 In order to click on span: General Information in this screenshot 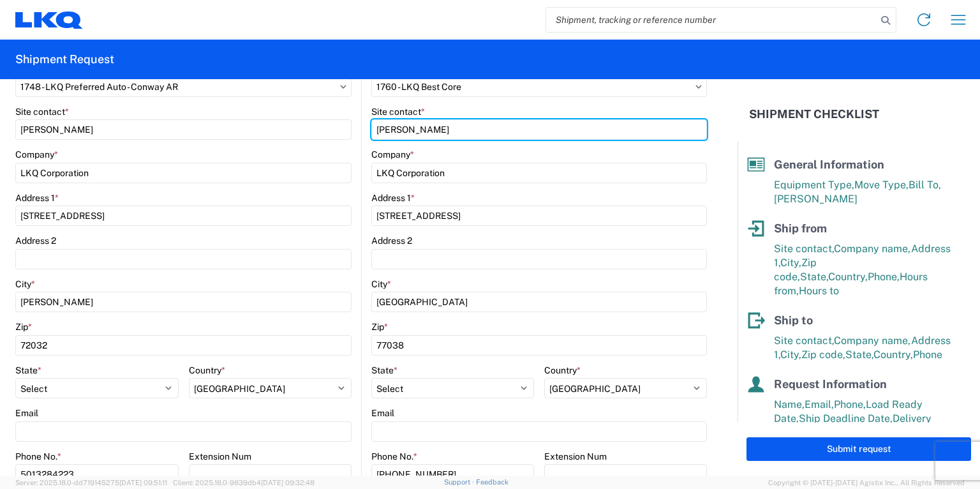, I will do `click(829, 164)`.